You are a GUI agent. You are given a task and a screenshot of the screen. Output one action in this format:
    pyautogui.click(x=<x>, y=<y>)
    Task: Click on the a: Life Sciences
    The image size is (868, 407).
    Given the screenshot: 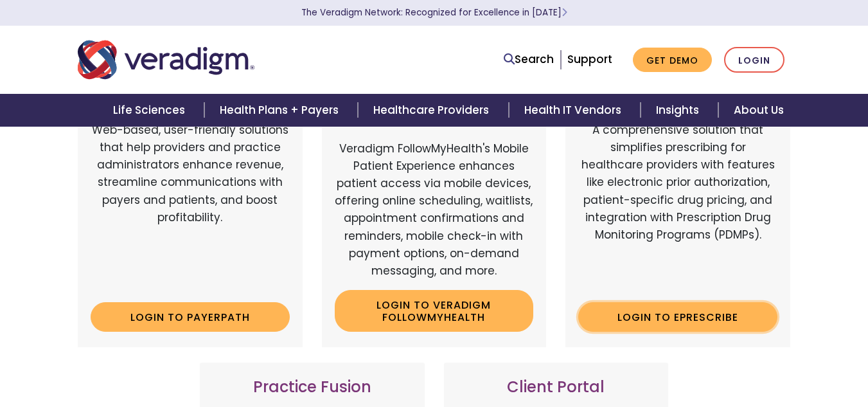 What is the action you would take?
    pyautogui.click(x=151, y=110)
    